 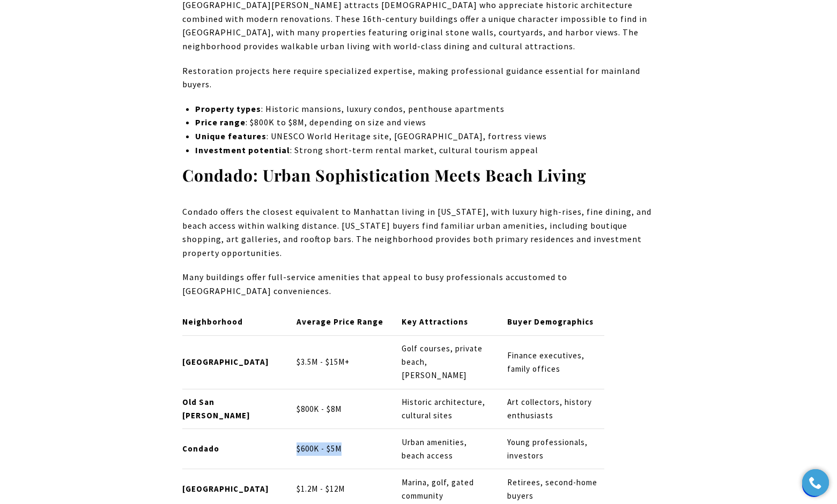 I want to click on strong: Price range, so click(x=220, y=123).